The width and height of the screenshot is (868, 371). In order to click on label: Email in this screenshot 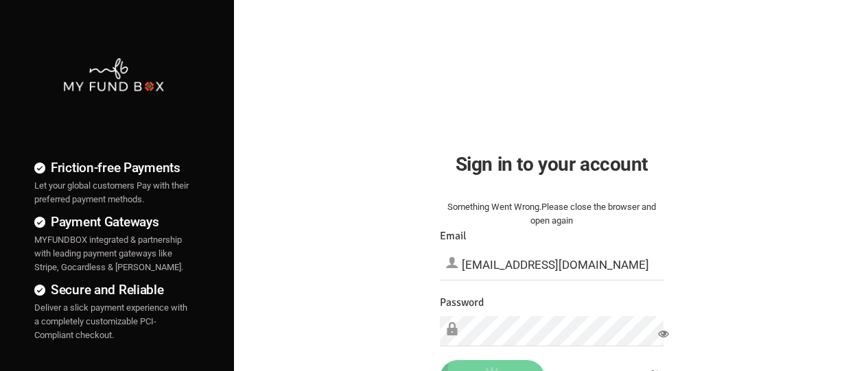, I will do `click(453, 236)`.